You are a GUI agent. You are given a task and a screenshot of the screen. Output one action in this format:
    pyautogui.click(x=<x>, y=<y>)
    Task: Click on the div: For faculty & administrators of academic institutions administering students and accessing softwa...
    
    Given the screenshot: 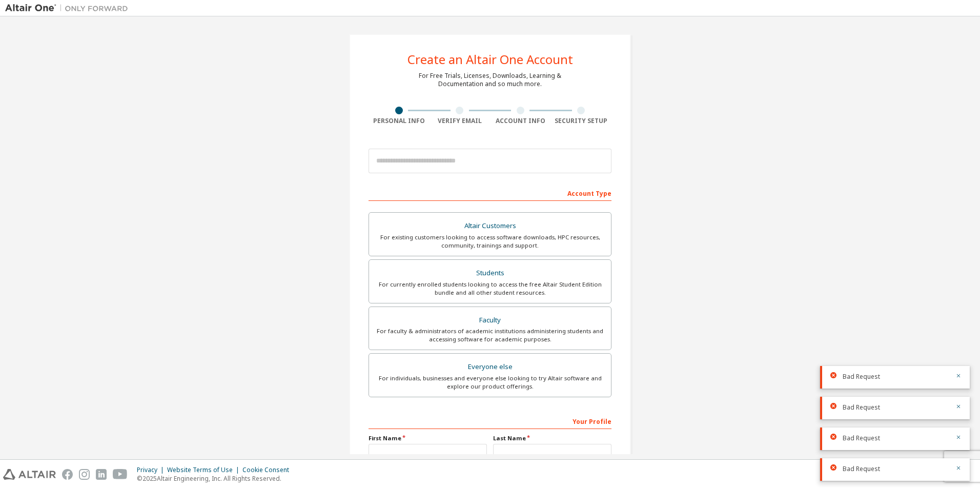 What is the action you would take?
    pyautogui.click(x=490, y=336)
    